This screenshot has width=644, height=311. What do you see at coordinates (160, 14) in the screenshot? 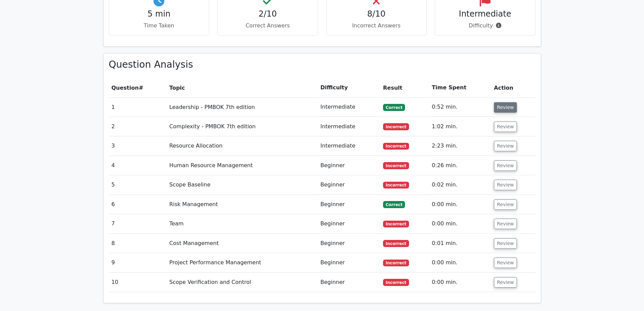
I see `h4: 5 min` at bounding box center [160, 14].